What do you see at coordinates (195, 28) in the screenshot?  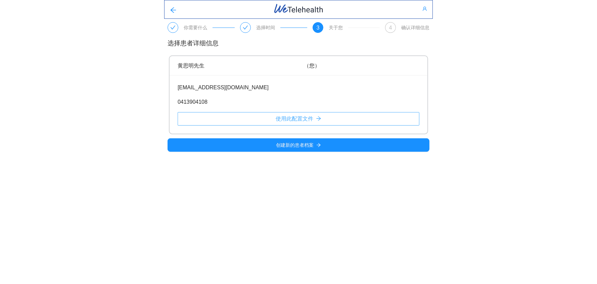 I see `font: 你需要什么` at bounding box center [195, 28].